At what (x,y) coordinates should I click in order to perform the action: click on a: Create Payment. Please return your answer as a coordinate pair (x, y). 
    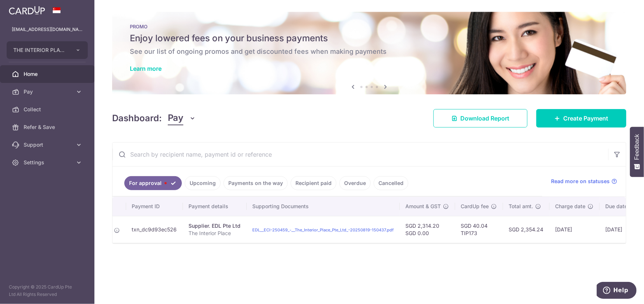
    Looking at the image, I should click on (581, 118).